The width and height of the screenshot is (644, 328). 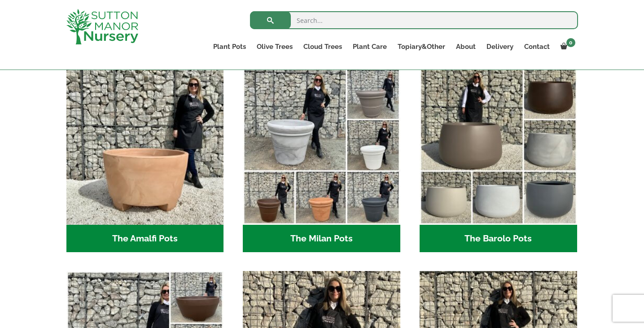 What do you see at coordinates (537, 47) in the screenshot?
I see `a: Contact` at bounding box center [537, 47].